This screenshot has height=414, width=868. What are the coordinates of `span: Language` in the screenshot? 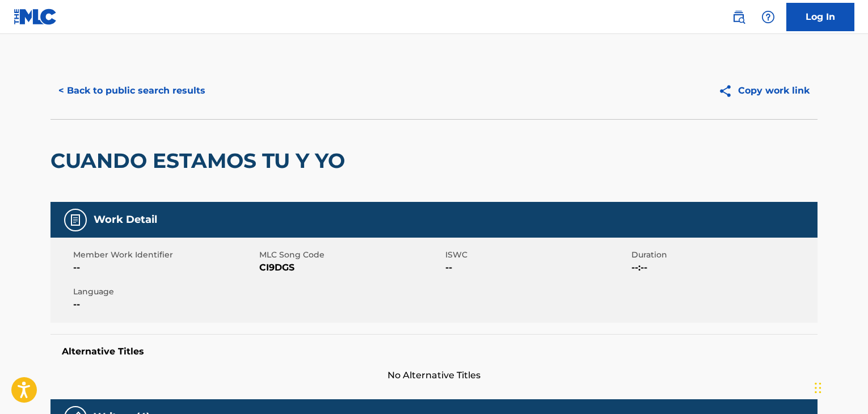 It's located at (164, 291).